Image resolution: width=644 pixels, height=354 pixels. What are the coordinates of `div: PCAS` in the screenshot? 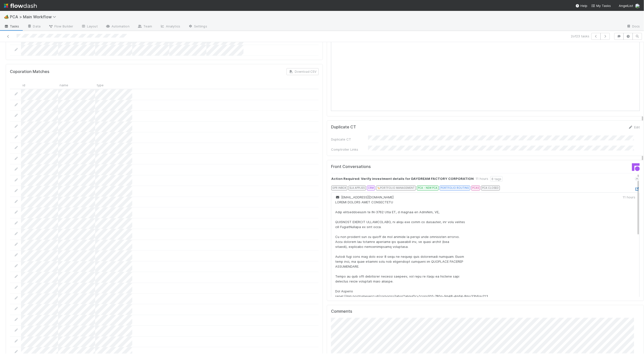 It's located at (476, 188).